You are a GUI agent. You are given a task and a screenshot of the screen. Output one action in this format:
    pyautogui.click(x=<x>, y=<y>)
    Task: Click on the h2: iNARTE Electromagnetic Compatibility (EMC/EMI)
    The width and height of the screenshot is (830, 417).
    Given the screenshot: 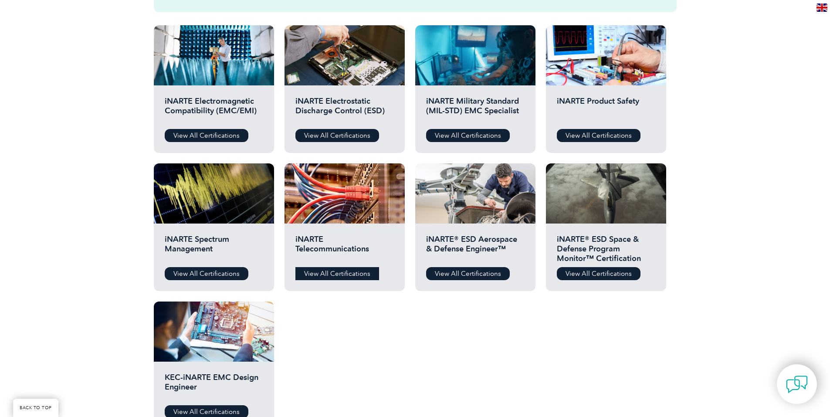 What is the action you would take?
    pyautogui.click(x=214, y=109)
    